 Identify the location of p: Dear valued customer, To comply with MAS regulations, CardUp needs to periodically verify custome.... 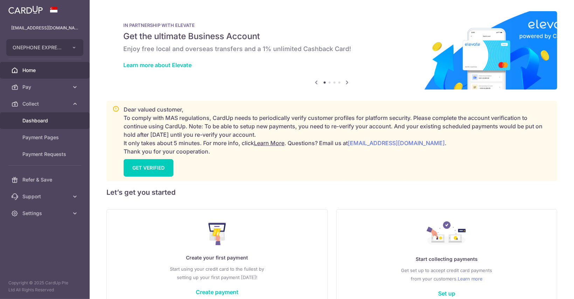
(337, 131).